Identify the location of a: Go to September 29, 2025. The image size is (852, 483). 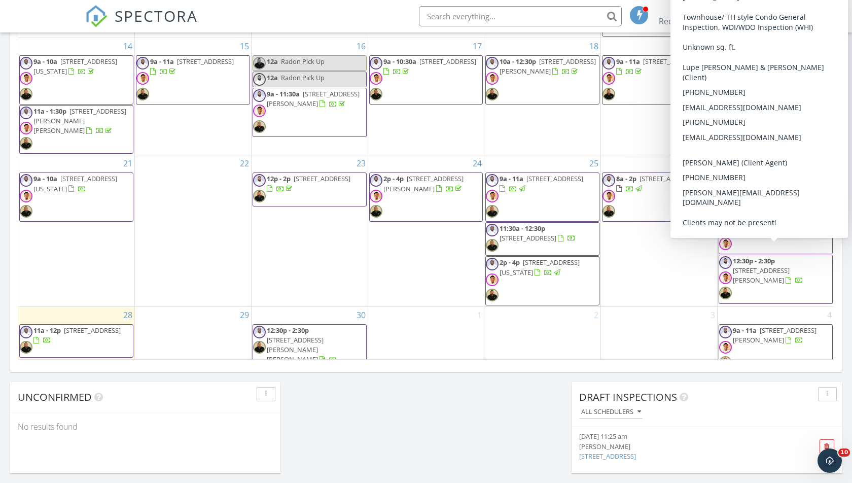
(244, 315).